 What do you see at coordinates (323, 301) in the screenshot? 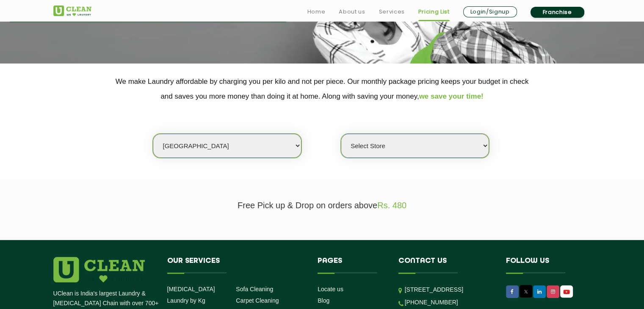
I see `a: Blog` at bounding box center [323, 301].